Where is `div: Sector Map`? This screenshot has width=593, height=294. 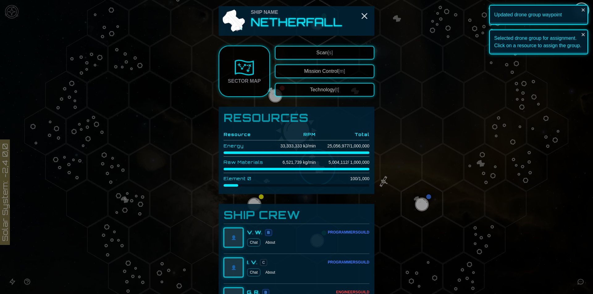 div: Sector Map is located at coordinates (244, 81).